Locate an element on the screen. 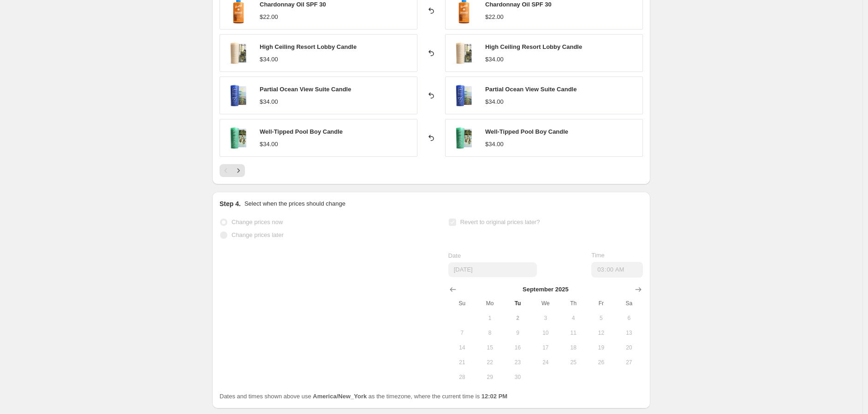 The image size is (868, 414). span: 15 is located at coordinates (490, 348).